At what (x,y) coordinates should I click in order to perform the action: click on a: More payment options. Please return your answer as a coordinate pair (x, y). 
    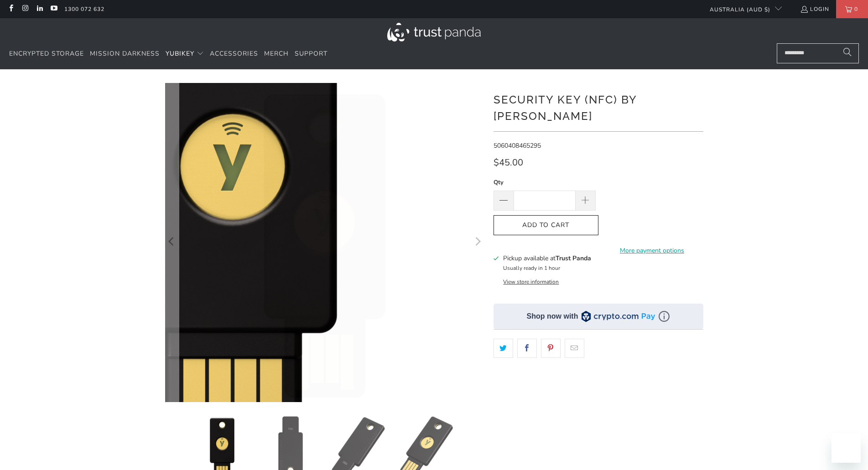
    Looking at the image, I should click on (652, 251).